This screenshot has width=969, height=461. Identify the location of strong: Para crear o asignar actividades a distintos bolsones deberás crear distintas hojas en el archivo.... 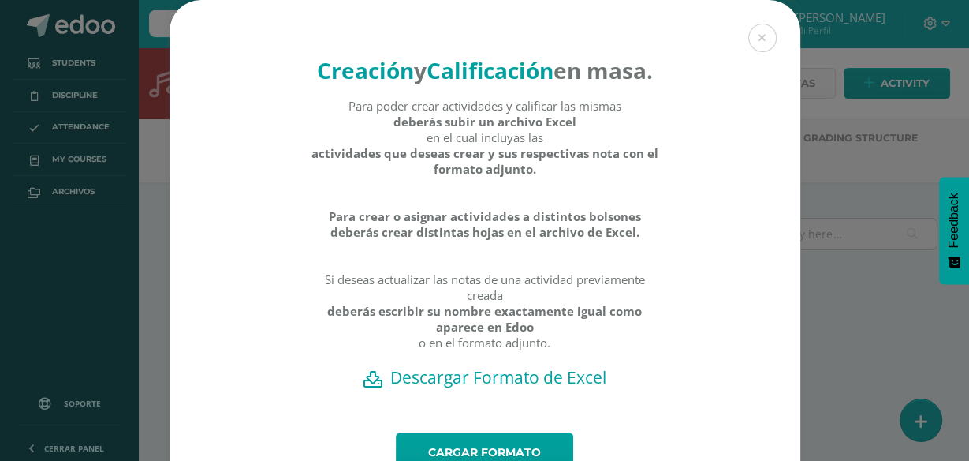
(484, 224).